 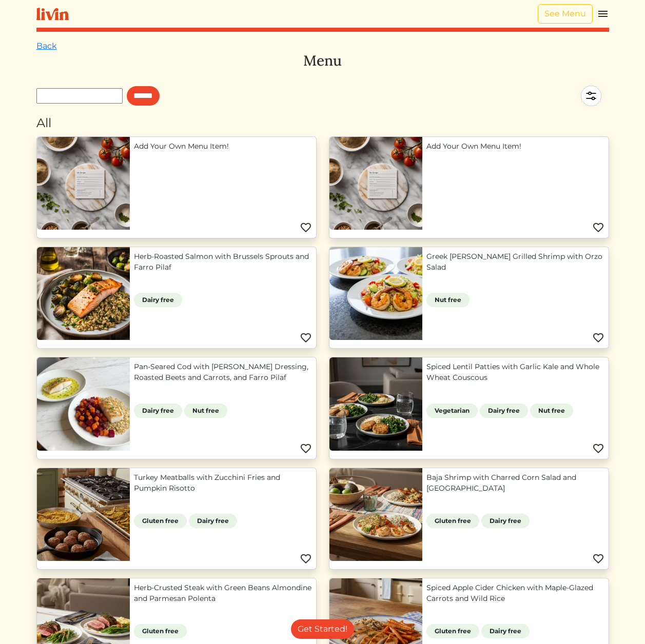 I want to click on img: menu_hamburger-cb6d353cf0ecd9f46ceae1c99ecbeb4a00e71ca567a856bd81f57e9d8c17bb26.svg, so click(x=603, y=14).